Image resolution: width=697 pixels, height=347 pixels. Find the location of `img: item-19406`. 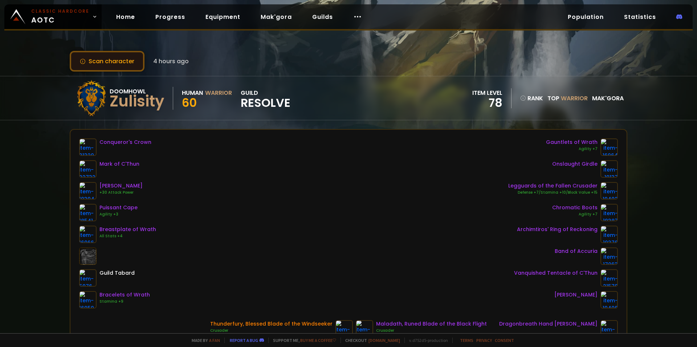

img: item-19406 is located at coordinates (609, 300).